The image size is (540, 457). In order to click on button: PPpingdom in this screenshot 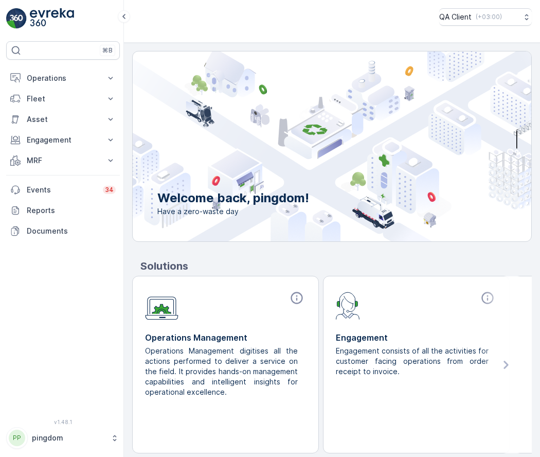, I will do `click(63, 438)`.